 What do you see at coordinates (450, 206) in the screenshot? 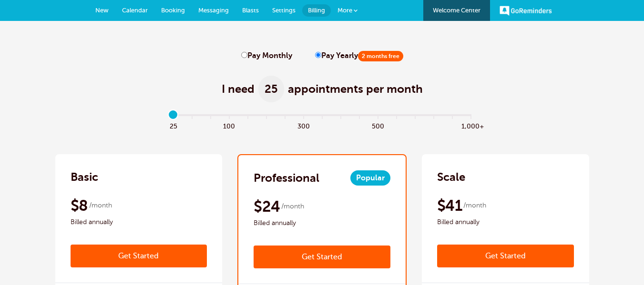
I see `span: $41` at bounding box center [450, 206].